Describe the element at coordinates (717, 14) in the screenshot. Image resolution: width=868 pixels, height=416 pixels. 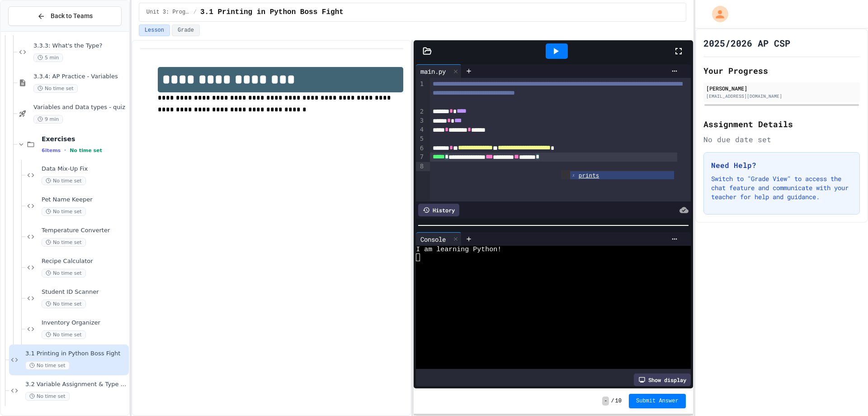
I see `div: My Account` at that location.